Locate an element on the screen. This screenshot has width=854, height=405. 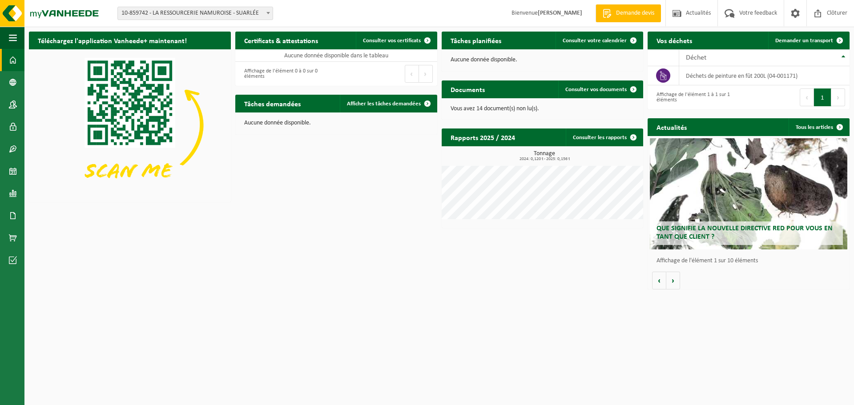
h2: Vos déchets is located at coordinates (675, 40).